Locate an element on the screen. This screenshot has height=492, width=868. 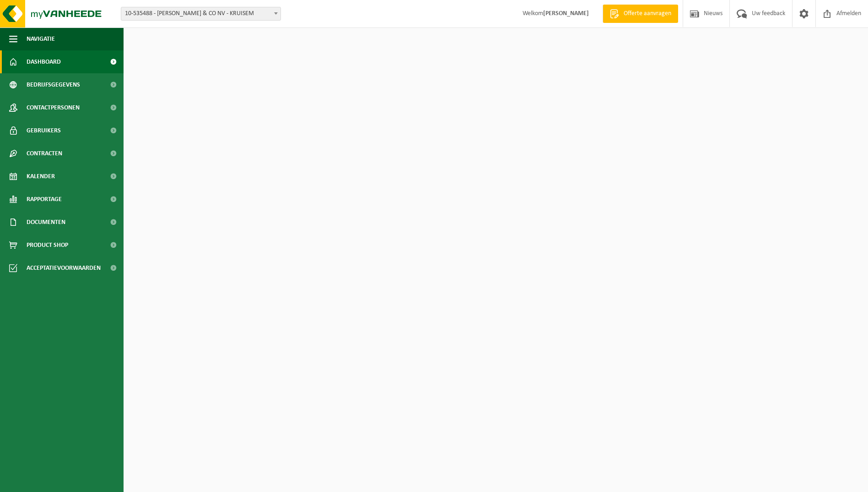
span: Bedrijfsgegevens is located at coordinates (53, 85).